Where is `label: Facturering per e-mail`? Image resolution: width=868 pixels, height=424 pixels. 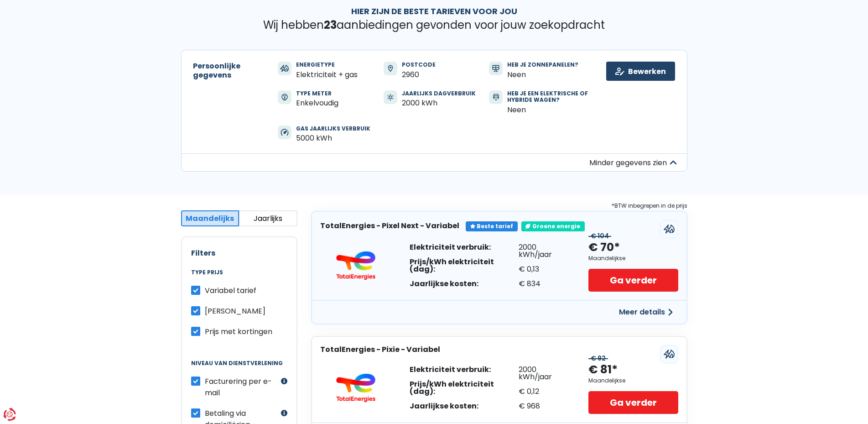 label: Facturering per e-mail is located at coordinates (242, 387).